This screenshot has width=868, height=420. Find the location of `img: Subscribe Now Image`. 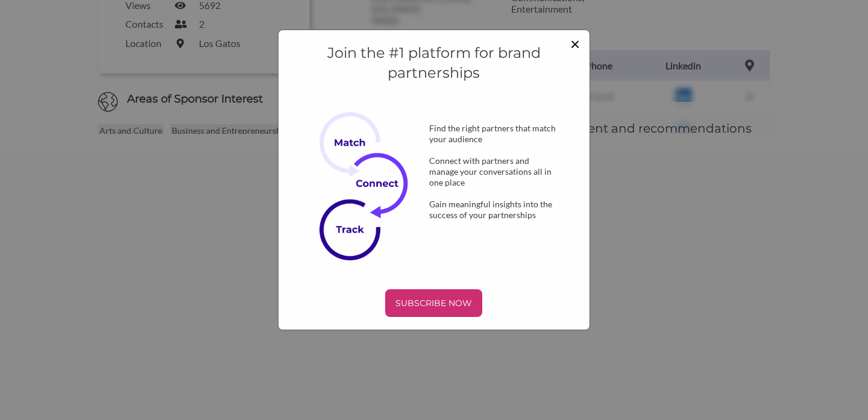

img: Subscribe Now Image is located at coordinates (370, 186).